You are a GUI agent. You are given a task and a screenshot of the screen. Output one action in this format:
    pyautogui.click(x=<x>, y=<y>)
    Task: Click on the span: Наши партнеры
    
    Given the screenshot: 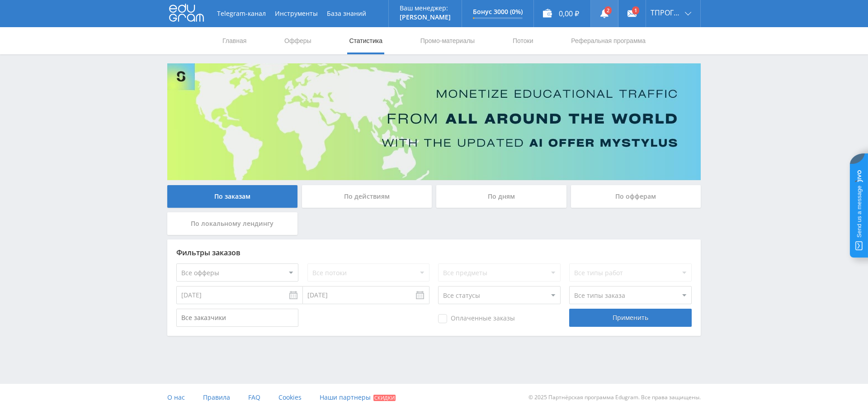 What is the action you would take?
    pyautogui.click(x=345, y=397)
    